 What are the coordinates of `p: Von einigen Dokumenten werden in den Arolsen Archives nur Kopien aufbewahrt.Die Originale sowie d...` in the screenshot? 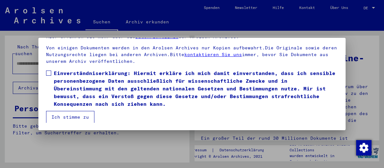 It's located at (192, 54).